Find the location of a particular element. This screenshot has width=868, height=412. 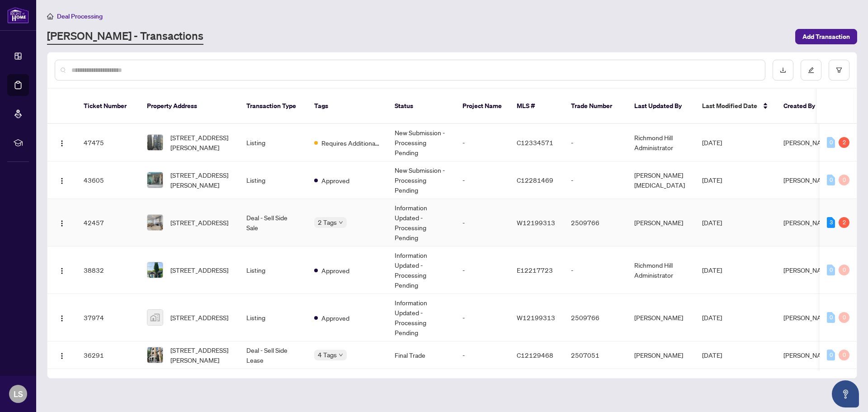

span: down is located at coordinates (341, 223).